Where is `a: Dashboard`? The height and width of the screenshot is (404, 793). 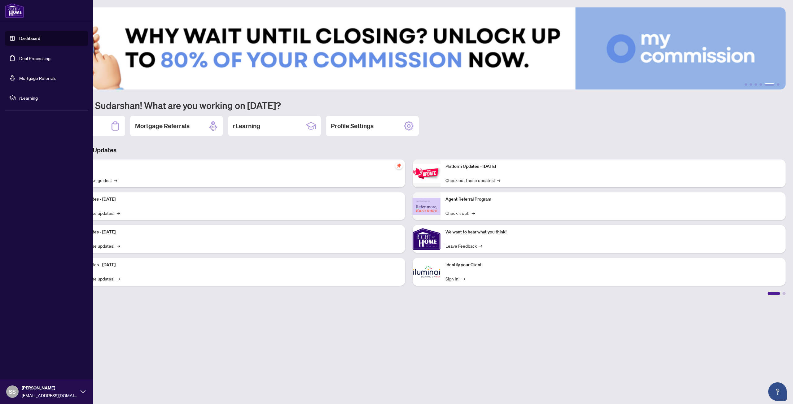
a: Dashboard is located at coordinates (30, 38).